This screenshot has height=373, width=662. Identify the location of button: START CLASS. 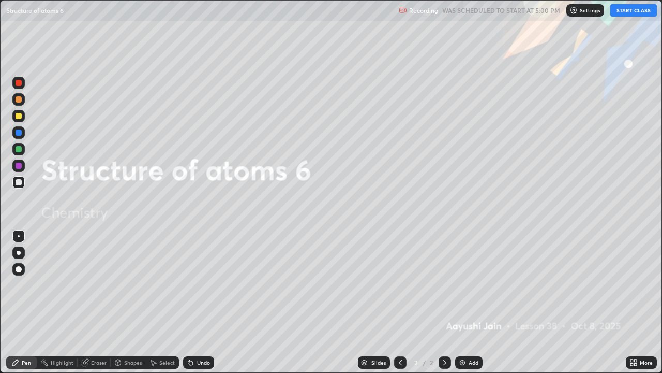
(634, 10).